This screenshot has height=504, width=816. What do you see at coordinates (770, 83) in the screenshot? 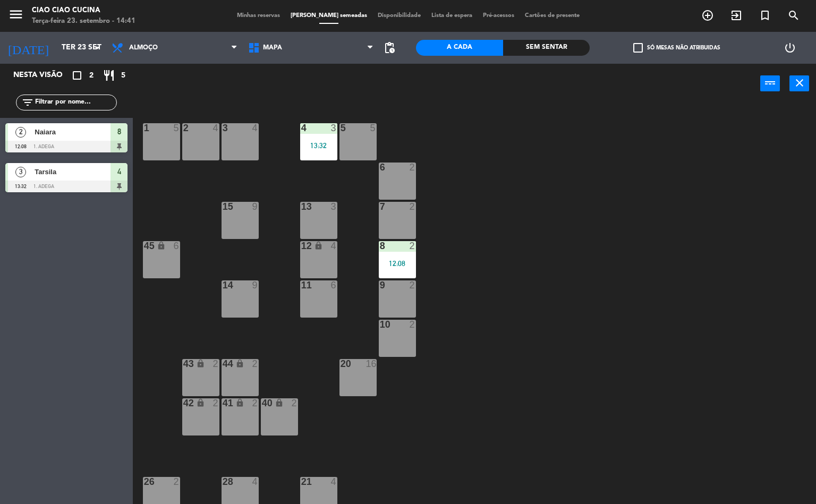
I see `button: power_input` at bounding box center [770, 83].